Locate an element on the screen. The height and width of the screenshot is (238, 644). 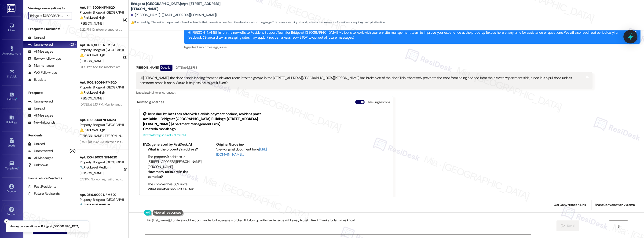
a: Insights • is located at coordinates (12, 97).